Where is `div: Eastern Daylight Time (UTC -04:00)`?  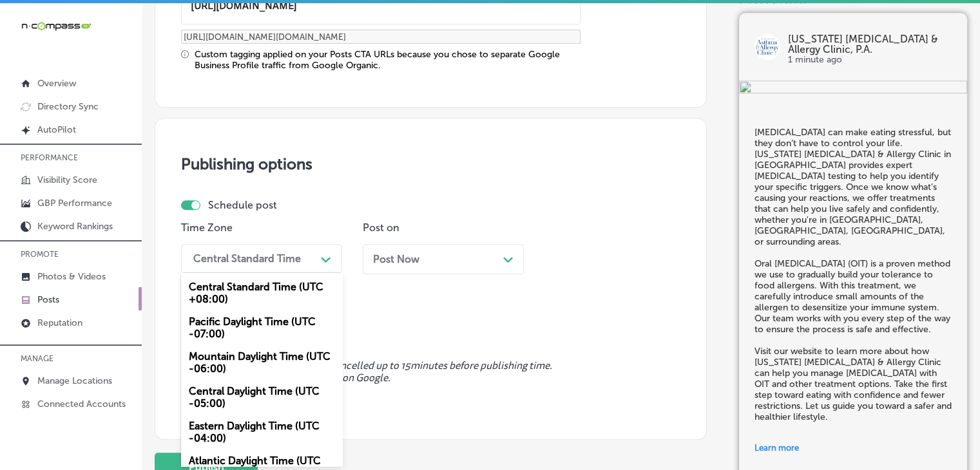 div: Eastern Daylight Time (UTC -04:00) is located at coordinates (262, 432).